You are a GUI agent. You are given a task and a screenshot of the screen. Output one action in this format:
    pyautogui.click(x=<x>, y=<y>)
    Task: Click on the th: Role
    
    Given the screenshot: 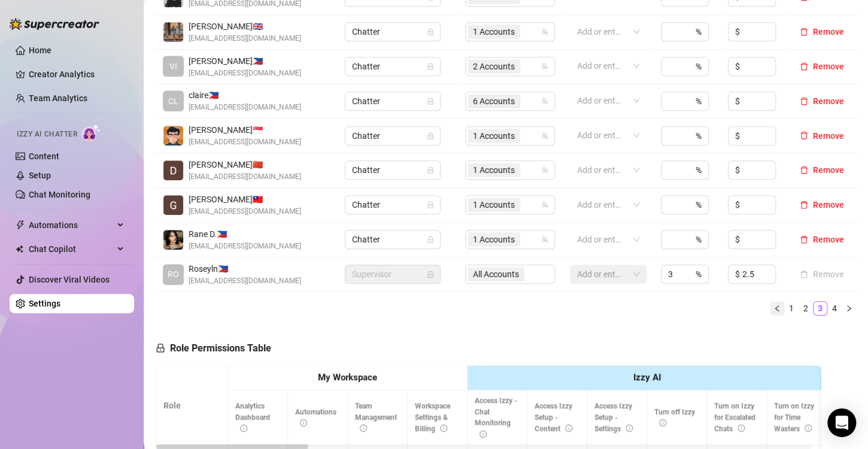 What is the action you would take?
    pyautogui.click(x=193, y=405)
    